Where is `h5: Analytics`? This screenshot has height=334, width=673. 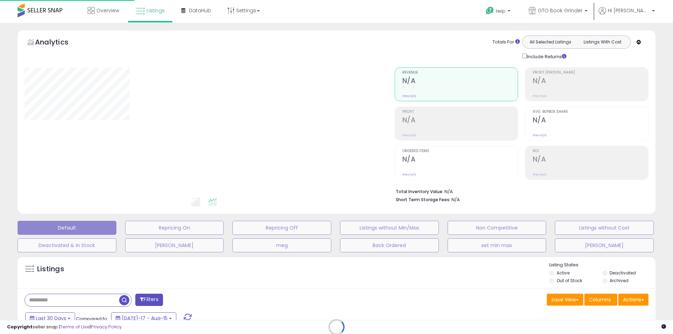 h5: Analytics is located at coordinates (59, 43).